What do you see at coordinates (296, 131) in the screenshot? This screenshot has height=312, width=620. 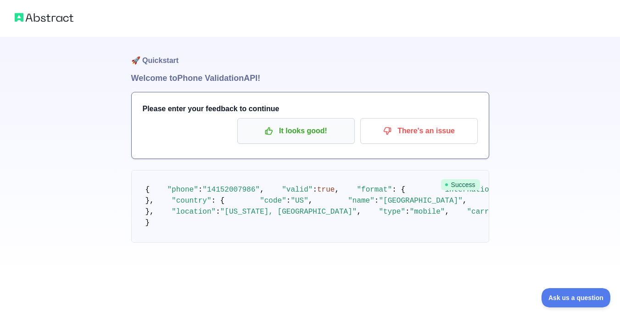 I see `p: It looks good!` at bounding box center [296, 131].